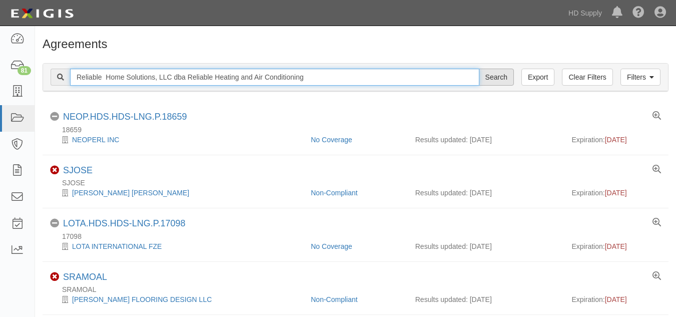 This screenshot has width=676, height=317. Describe the element at coordinates (124, 224) in the screenshot. I see `div: LOTA.HDS.HDS-LNG.P.17098` at that location.